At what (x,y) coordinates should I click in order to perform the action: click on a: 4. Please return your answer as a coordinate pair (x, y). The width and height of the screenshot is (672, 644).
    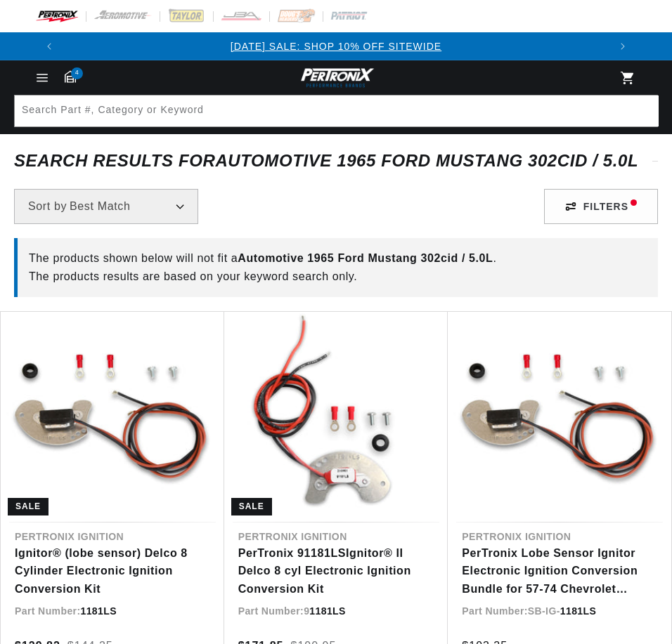
    Looking at the image, I should click on (70, 77).